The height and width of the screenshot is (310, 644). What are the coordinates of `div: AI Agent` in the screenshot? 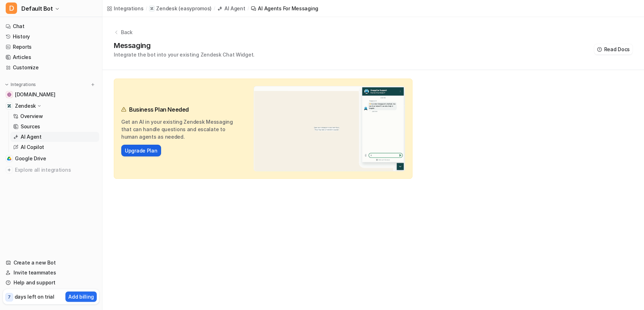 It's located at (234, 8).